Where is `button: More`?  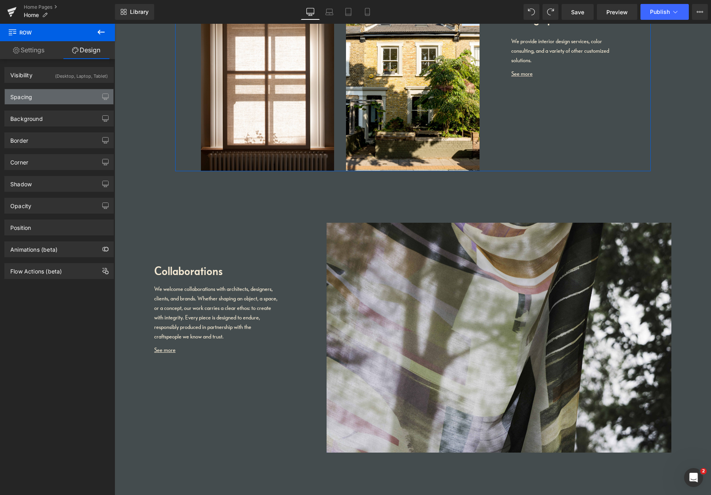
button: More is located at coordinates (700, 12).